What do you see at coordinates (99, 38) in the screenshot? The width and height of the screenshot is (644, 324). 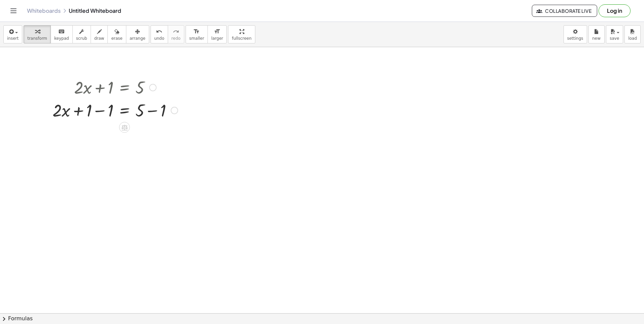 I see `span: draw` at bounding box center [99, 38].